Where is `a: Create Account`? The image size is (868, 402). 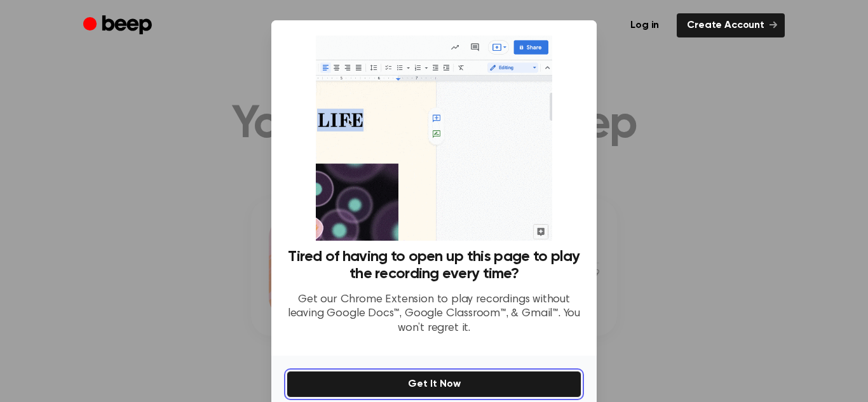 a: Create Account is located at coordinates (730, 26).